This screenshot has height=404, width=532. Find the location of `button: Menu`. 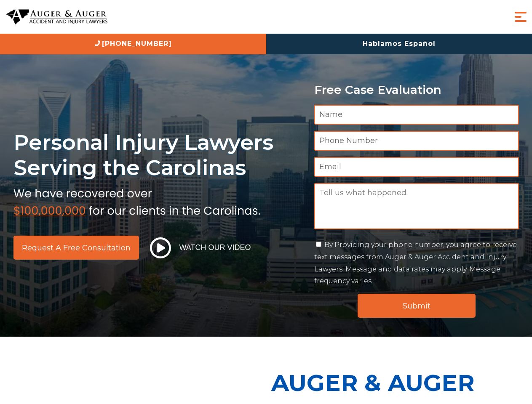

button: Menu is located at coordinates (521, 17).